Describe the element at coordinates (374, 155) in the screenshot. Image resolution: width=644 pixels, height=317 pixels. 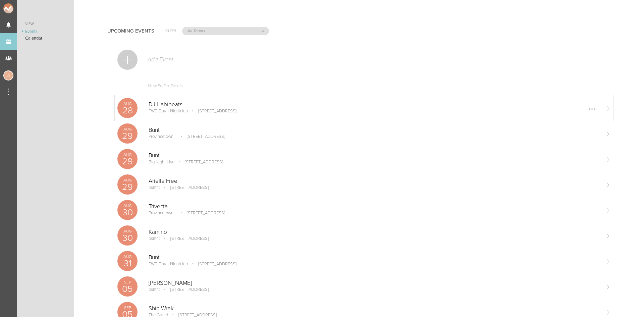
I see `p: Bunt.` at that location.